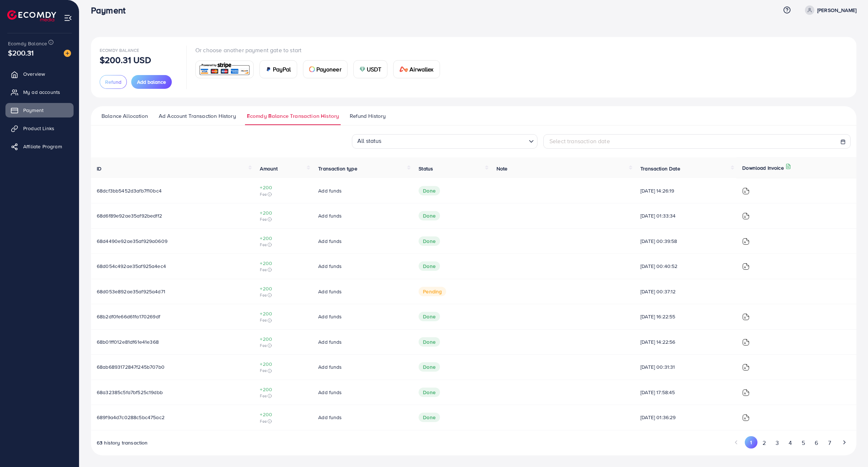 The image size is (868, 467). I want to click on ul: Pagination, so click(790, 443).